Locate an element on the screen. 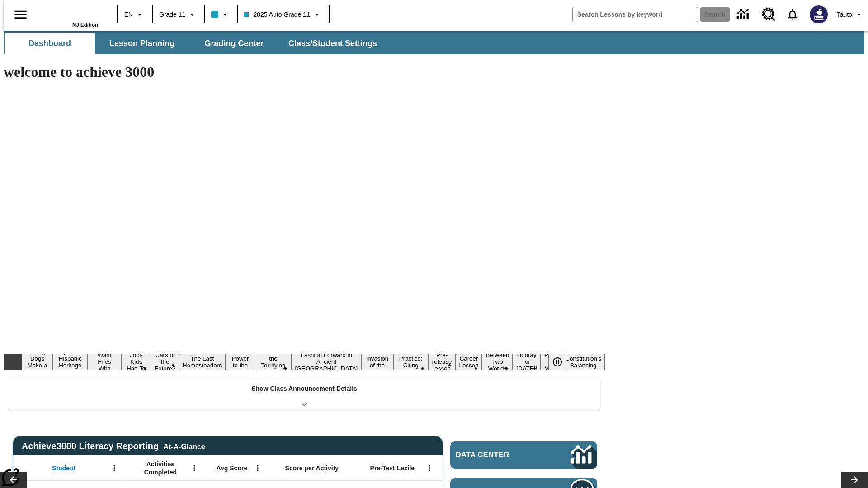 The image size is (868, 488). span: Data Center is located at coordinates (498, 455).